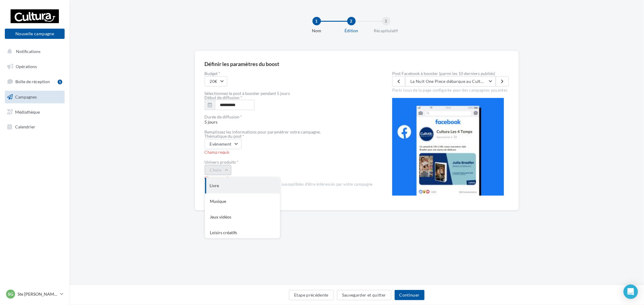 The height and width of the screenshot is (305, 644). I want to click on button: 20€, so click(216, 82).